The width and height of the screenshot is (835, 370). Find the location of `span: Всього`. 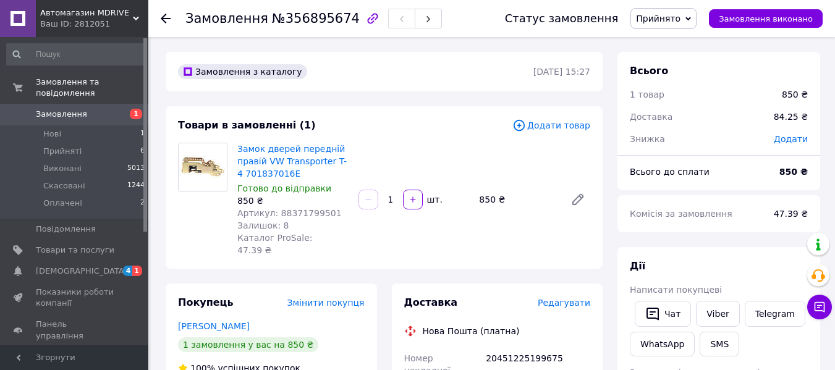

span: Всього is located at coordinates (649, 70).